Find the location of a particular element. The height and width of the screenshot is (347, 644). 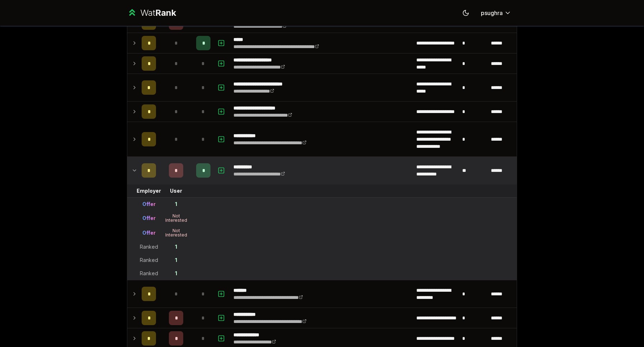

div: Wat is located at coordinates (158, 13).